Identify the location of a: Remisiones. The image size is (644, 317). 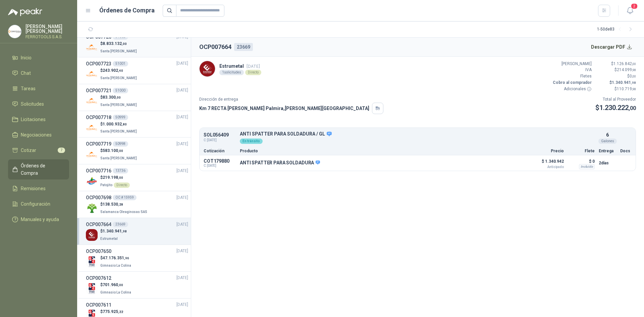
(39, 189).